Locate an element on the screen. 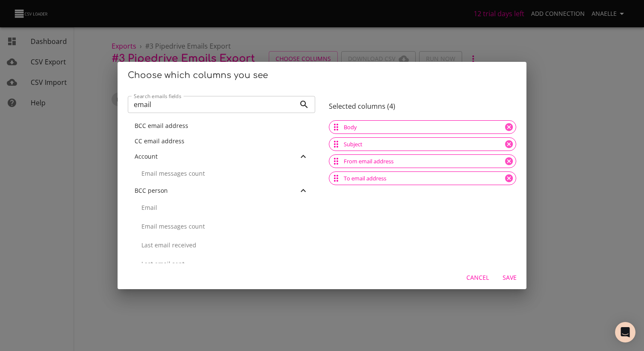  span: From email address is located at coordinates (368, 161).